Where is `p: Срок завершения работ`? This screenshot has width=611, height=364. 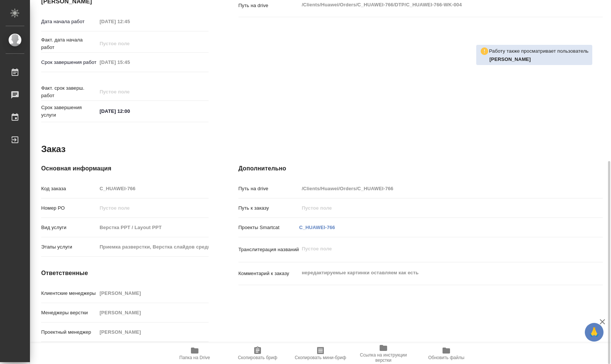 p: Срок завершения работ is located at coordinates (69, 63).